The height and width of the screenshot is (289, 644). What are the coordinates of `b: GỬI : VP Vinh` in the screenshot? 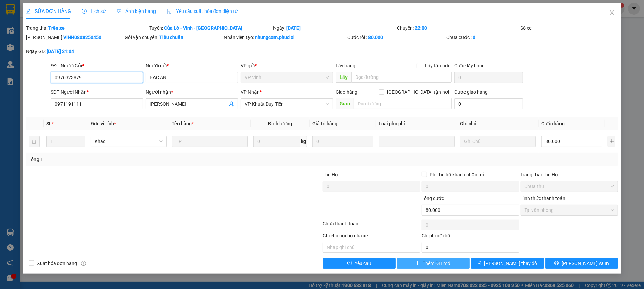 It's located at (36, 54).